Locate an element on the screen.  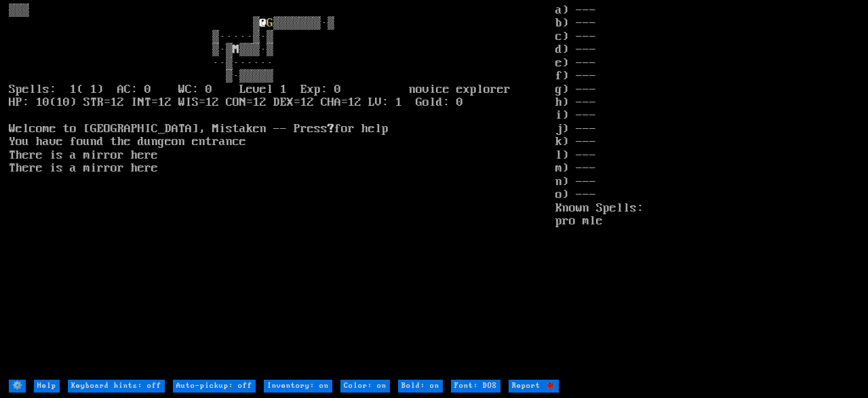
input: Inventory: on is located at coordinates (298, 386).